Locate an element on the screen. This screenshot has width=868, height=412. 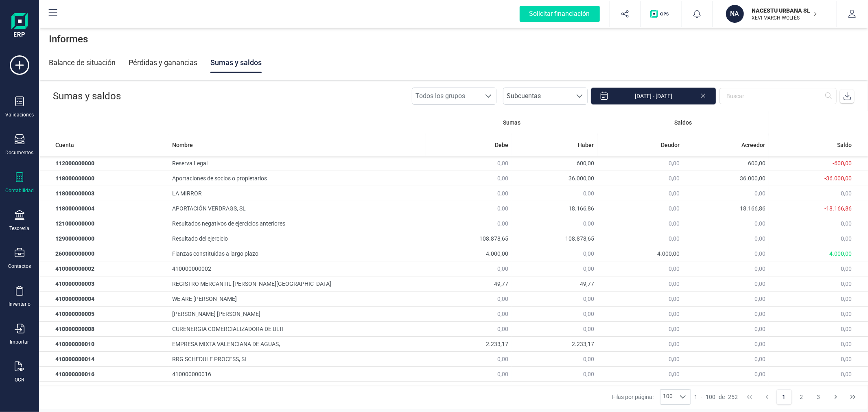
div: Contactos is located at coordinates (20, 266).